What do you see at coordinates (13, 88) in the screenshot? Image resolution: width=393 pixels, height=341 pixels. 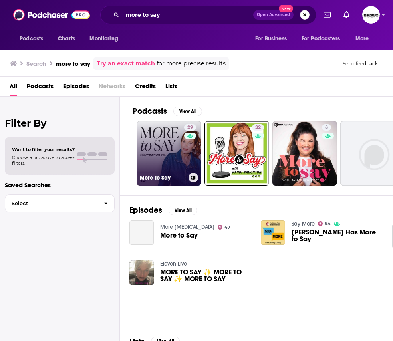 I see `a: All` at bounding box center [13, 88].